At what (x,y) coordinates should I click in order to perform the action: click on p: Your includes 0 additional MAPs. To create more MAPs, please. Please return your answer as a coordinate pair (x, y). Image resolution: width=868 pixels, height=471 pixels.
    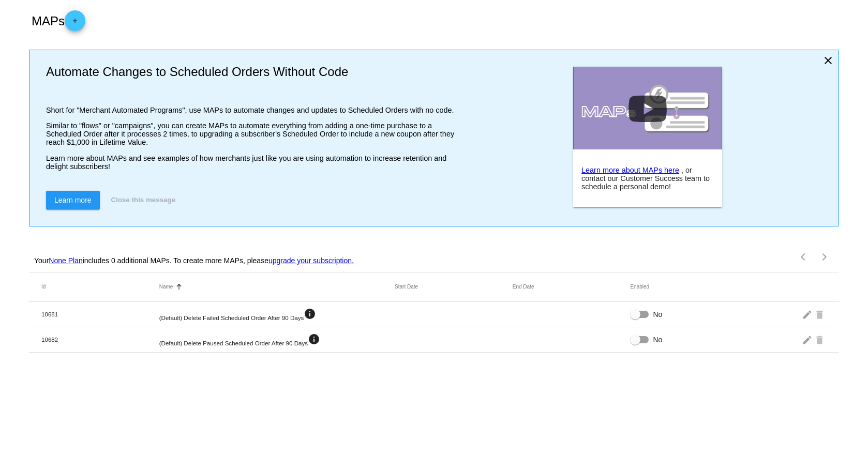
    Looking at the image, I should click on (194, 261).